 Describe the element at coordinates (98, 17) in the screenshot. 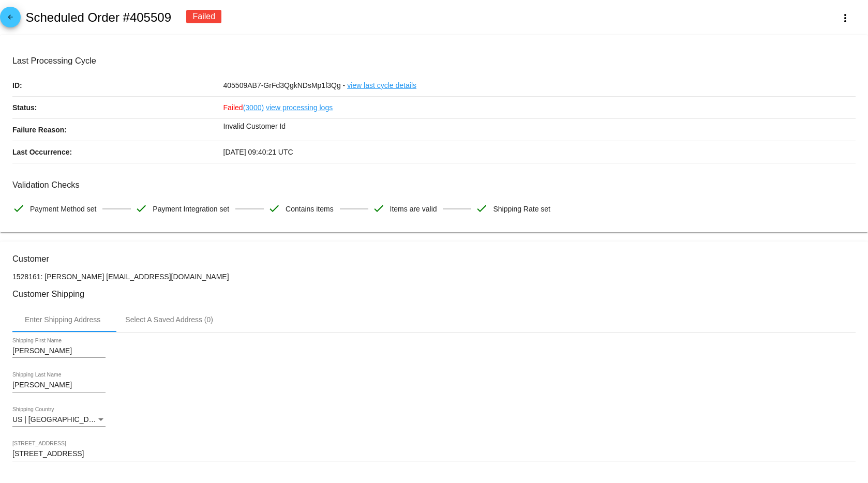

I see `h2: Scheduled Order #405509` at that location.